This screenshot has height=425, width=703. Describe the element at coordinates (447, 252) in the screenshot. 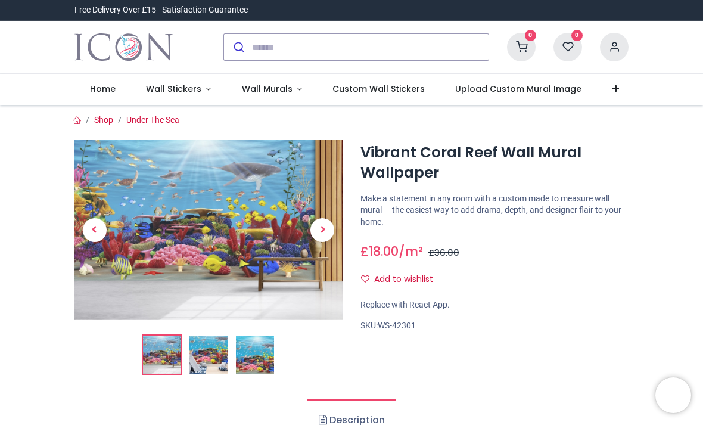

I see `span: 36.00` at that location.